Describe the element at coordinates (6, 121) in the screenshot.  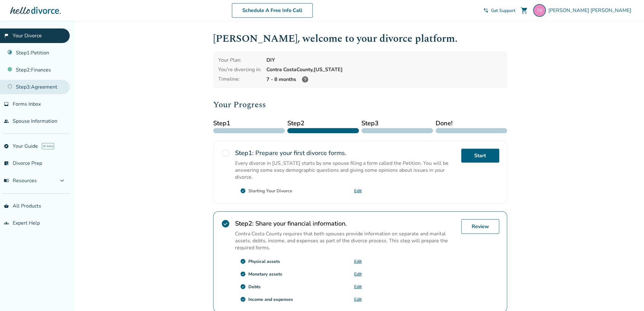
I see `span: people` at that location.